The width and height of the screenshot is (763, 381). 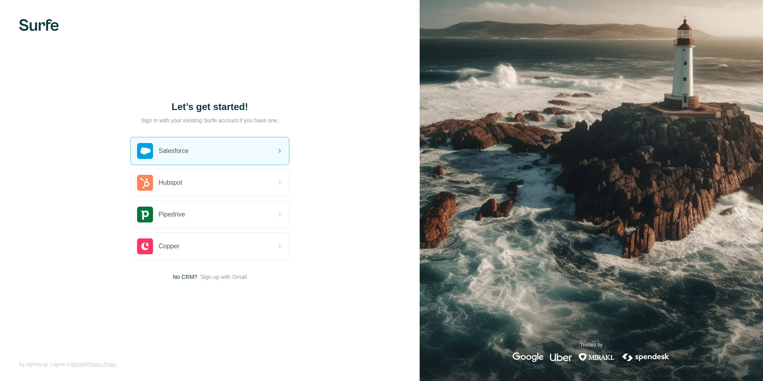 I want to click on span: By signing up, I agree to &, so click(x=68, y=365).